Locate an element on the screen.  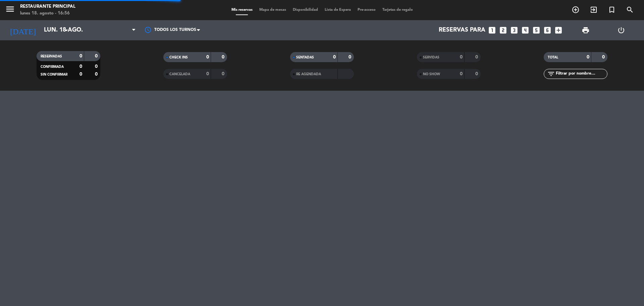
span: RE AGENDADA is located at coordinates (309, 74).